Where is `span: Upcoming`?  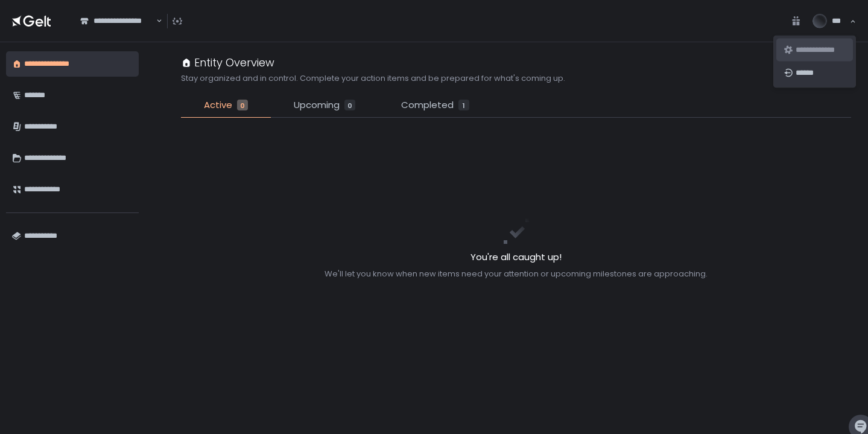
span: Upcoming is located at coordinates (317, 105).